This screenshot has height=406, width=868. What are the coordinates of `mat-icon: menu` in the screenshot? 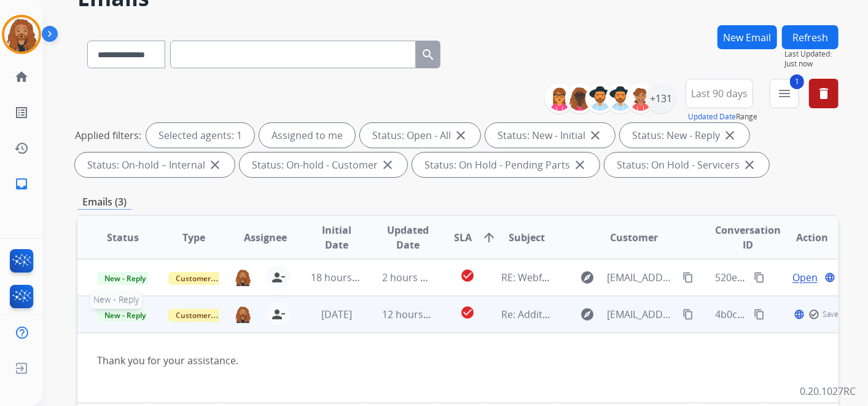 It's located at (784, 94).